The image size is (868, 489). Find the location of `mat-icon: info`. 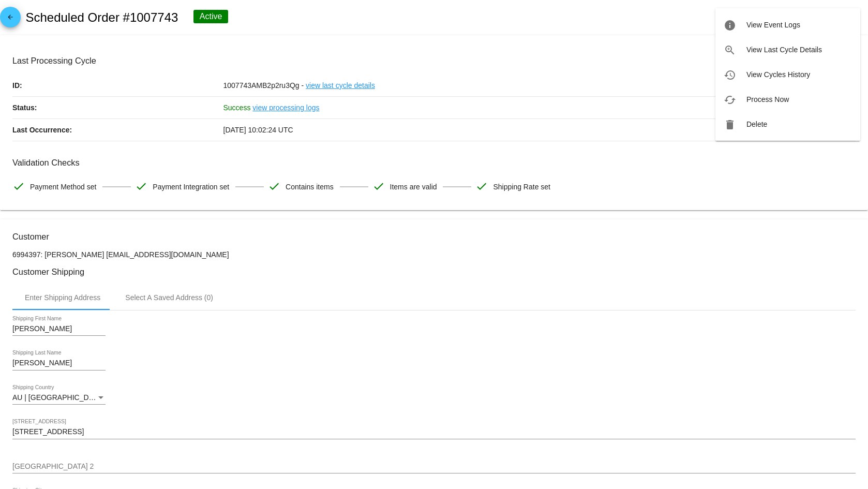

mat-icon: info is located at coordinates (730, 25).